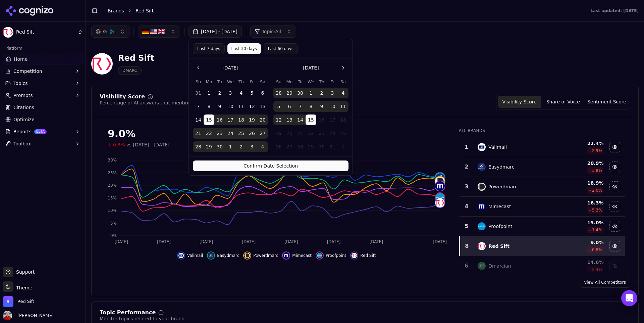 The image size is (644, 323). Describe the element at coordinates (42, 119) in the screenshot. I see `a: Optimize` at that location.